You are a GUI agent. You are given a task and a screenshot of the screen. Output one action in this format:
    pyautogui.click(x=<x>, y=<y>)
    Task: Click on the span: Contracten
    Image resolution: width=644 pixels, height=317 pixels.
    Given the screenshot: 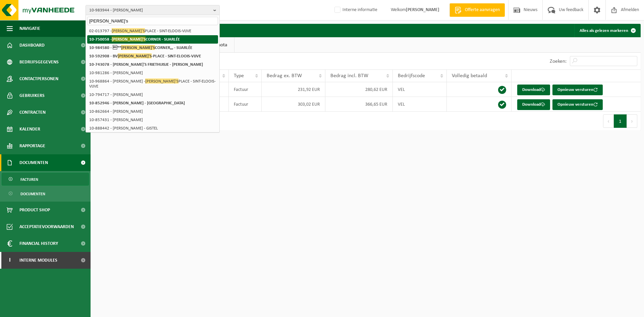 What is the action you would take?
    pyautogui.click(x=32, y=112)
    